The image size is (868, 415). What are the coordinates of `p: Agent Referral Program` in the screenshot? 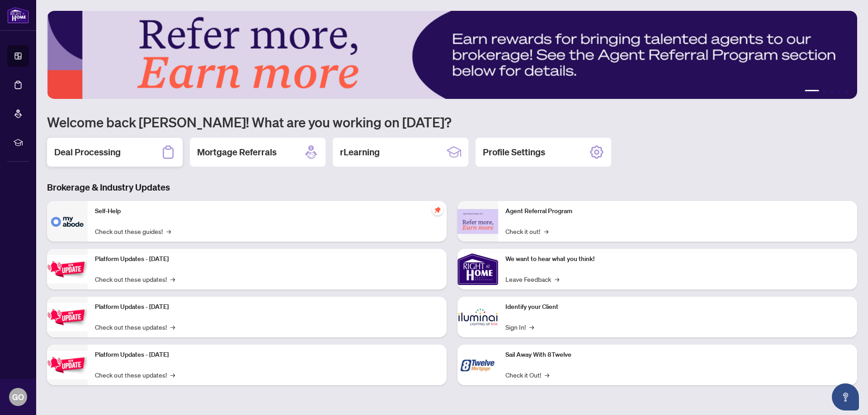 It's located at (677, 211).